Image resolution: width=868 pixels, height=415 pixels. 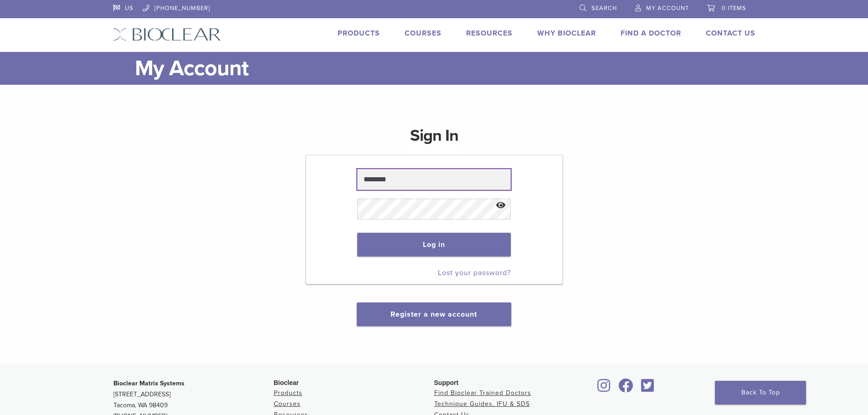 What do you see at coordinates (734, 8) in the screenshot?
I see `span: 0 items` at bounding box center [734, 8].